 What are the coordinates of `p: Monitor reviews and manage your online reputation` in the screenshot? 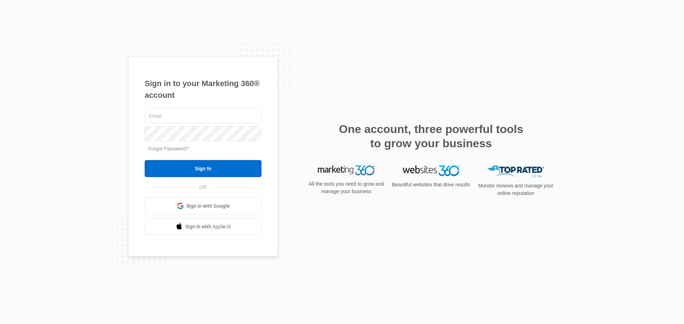 It's located at (516, 190).